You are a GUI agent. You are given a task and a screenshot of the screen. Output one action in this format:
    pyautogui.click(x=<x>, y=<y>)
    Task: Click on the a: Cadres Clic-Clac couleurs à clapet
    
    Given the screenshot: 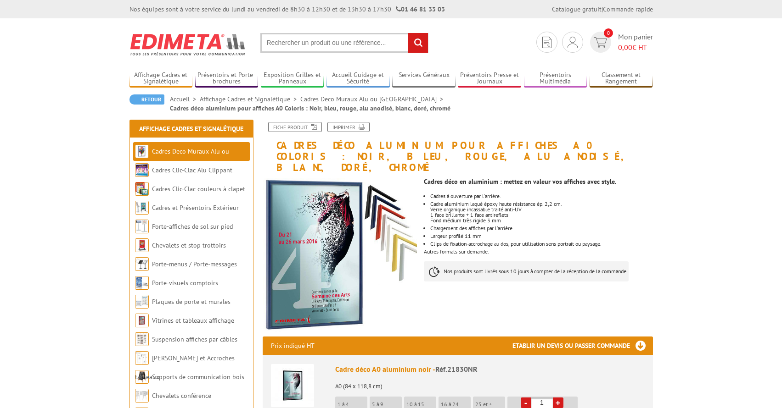 What is the action you would take?
    pyautogui.click(x=198, y=189)
    